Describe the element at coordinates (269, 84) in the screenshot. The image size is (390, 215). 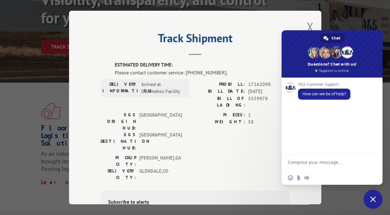
I see `span: 17262090` at that location.